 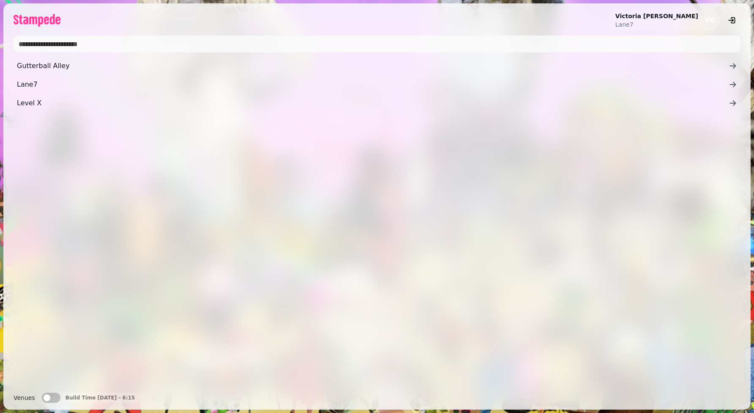 I want to click on span: VG, so click(x=710, y=20).